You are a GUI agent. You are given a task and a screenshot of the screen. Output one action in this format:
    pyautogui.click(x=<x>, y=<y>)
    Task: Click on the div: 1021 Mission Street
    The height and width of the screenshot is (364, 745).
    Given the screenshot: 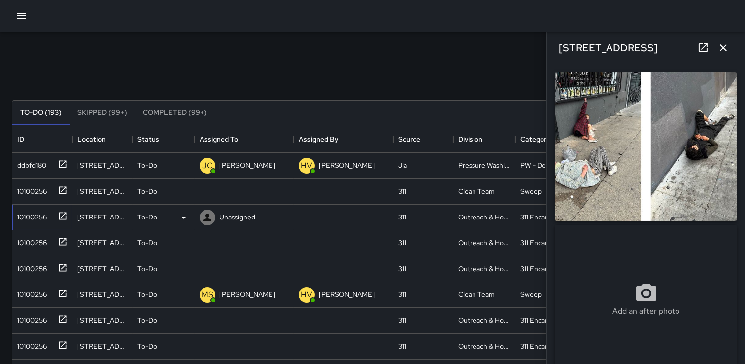 What is the action you would take?
    pyautogui.click(x=102, y=243)
    